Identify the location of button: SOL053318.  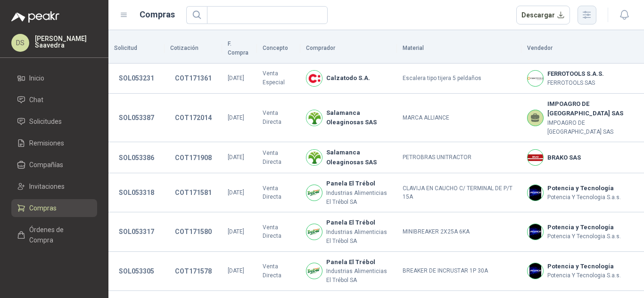
(136, 193).